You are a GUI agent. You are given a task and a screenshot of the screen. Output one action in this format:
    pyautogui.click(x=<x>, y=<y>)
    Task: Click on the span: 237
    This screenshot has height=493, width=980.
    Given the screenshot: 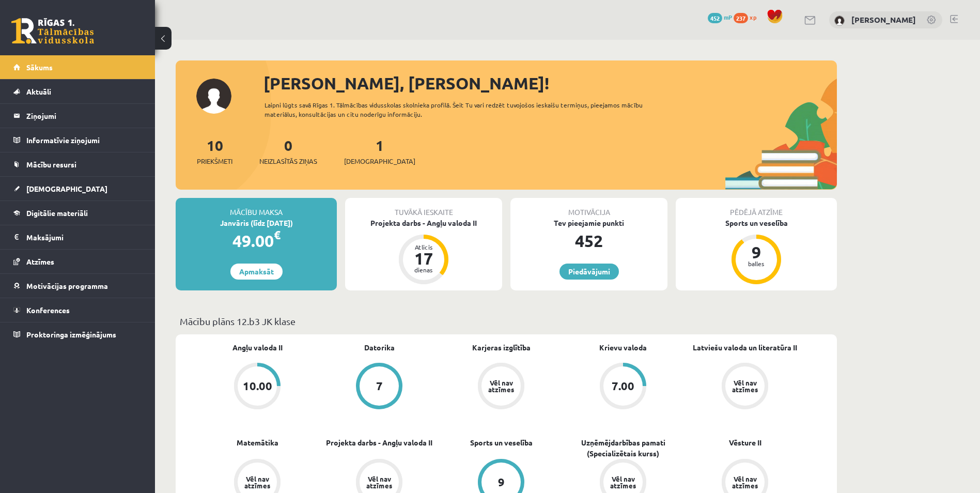 What is the action you would take?
    pyautogui.click(x=741, y=18)
    